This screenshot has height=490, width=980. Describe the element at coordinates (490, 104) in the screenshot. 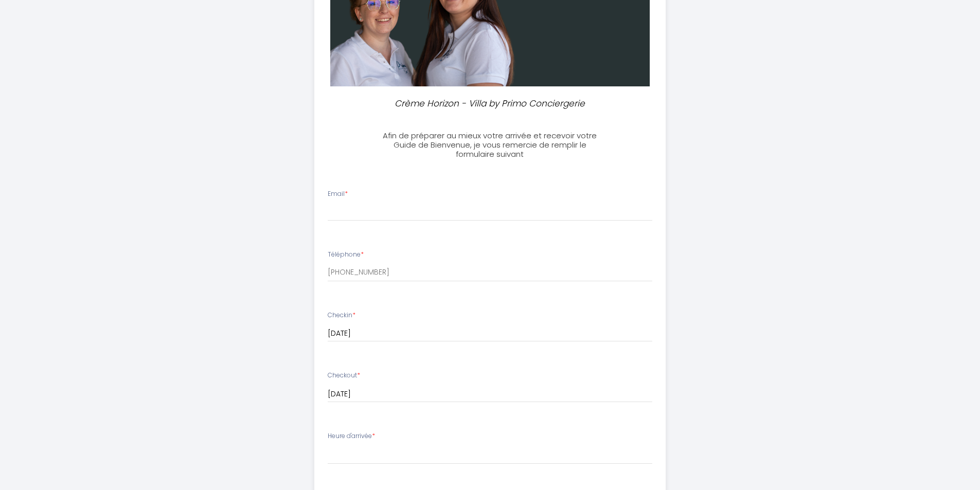

I see `p: Crème Horizon - Villa by Primo Conciergerie` at that location.